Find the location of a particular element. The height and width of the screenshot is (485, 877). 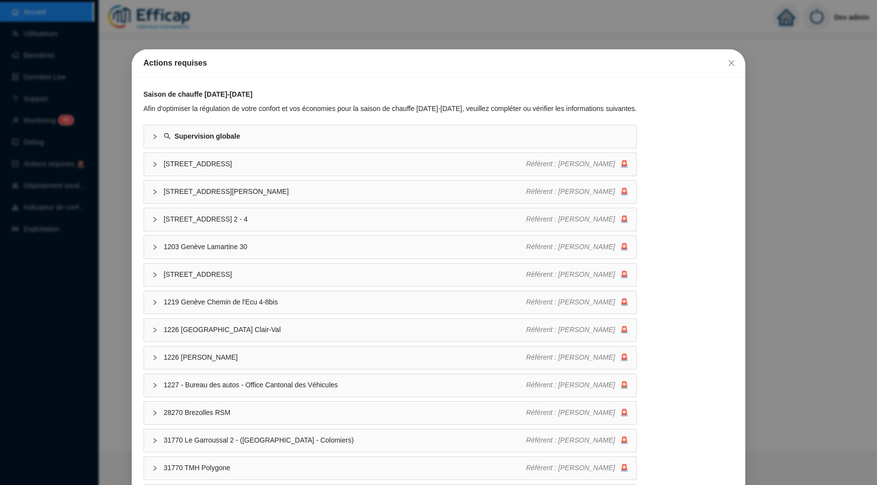

span: 1227 - Bureau des autos - Office Cantonal des Véhicules is located at coordinates (345, 385).